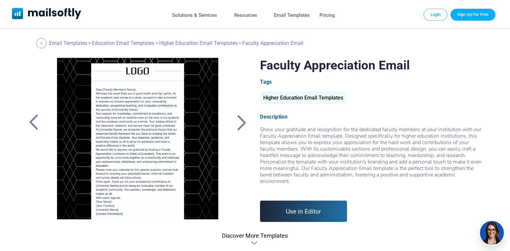 The image size is (510, 251). I want to click on a: Solutions & Services, so click(194, 15).